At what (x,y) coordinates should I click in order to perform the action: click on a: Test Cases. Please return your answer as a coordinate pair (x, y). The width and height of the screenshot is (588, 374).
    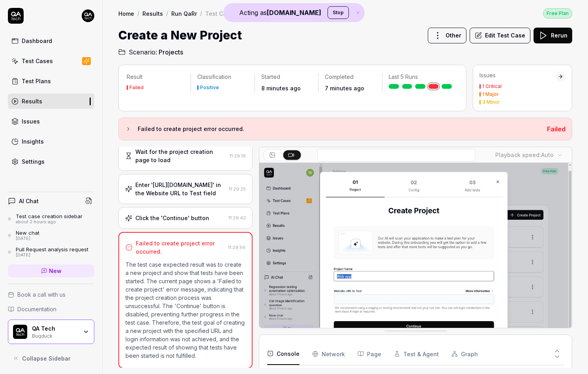
    Looking at the image, I should click on (51, 60).